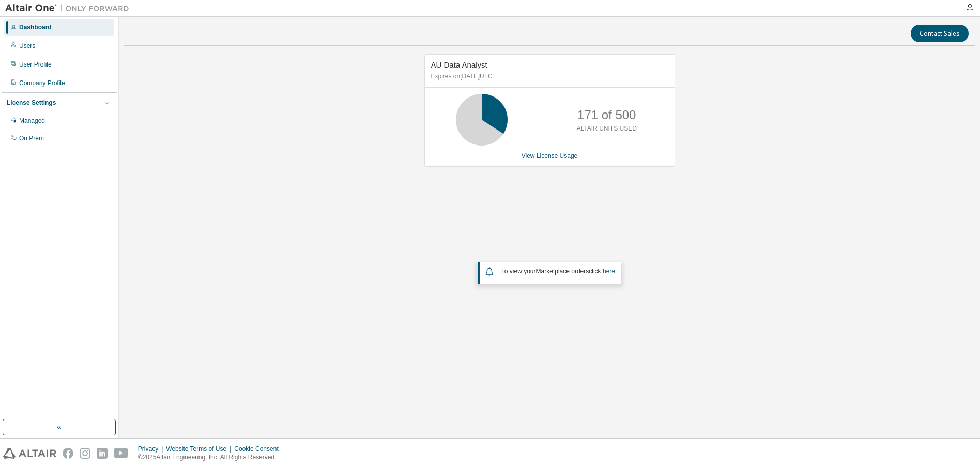  I want to click on span: AU Data Analyst, so click(459, 65).